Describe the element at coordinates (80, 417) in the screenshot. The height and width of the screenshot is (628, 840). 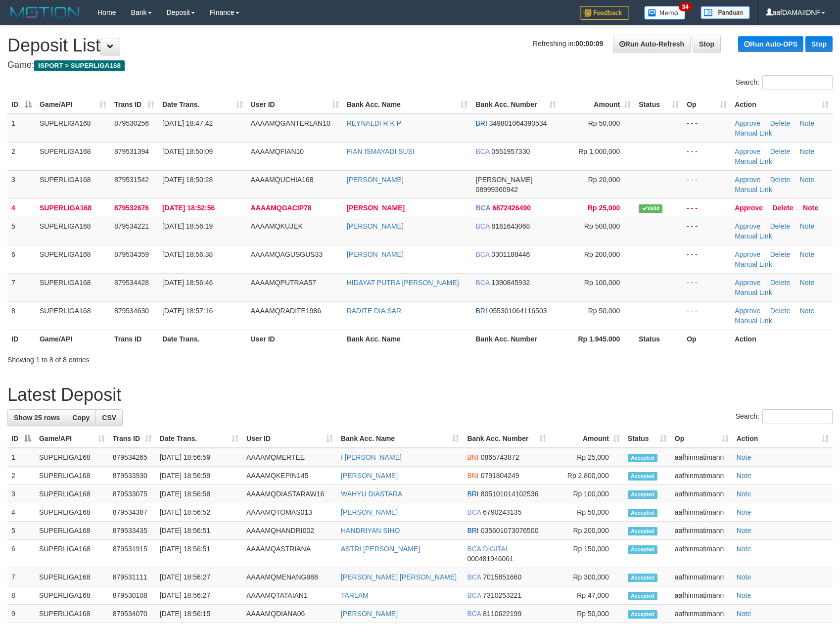
I see `span: Copy` at that location.